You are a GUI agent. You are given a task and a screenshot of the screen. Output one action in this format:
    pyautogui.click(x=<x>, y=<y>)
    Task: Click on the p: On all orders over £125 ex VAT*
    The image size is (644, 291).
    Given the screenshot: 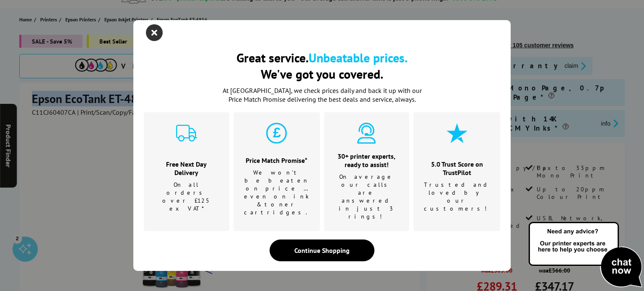 What is the action you would take?
    pyautogui.click(x=187, y=197)
    